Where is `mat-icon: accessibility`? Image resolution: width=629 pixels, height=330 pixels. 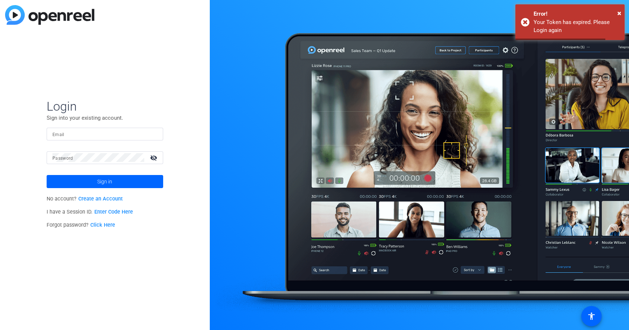
mat-icon: accessibility is located at coordinates (591, 316).